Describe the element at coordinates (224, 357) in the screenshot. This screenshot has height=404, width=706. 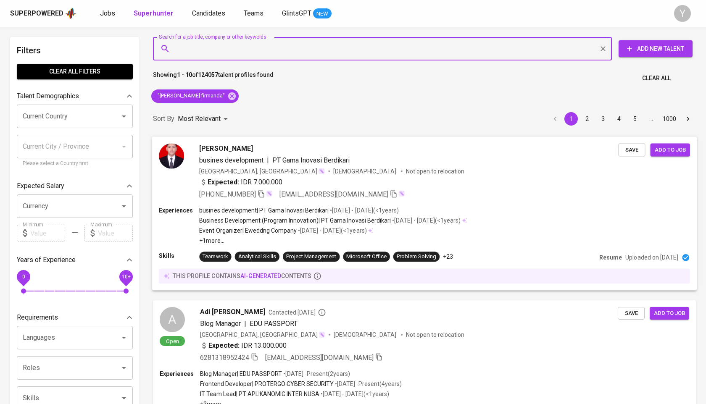
I see `span: 6281318952424` at that location.